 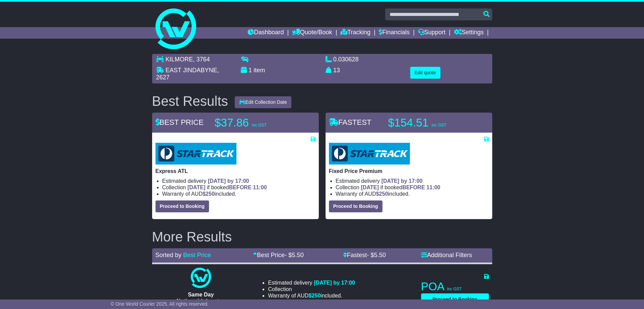 What do you see at coordinates (180, 122) in the screenshot?
I see `span: BEST PRICE` at bounding box center [180, 122].